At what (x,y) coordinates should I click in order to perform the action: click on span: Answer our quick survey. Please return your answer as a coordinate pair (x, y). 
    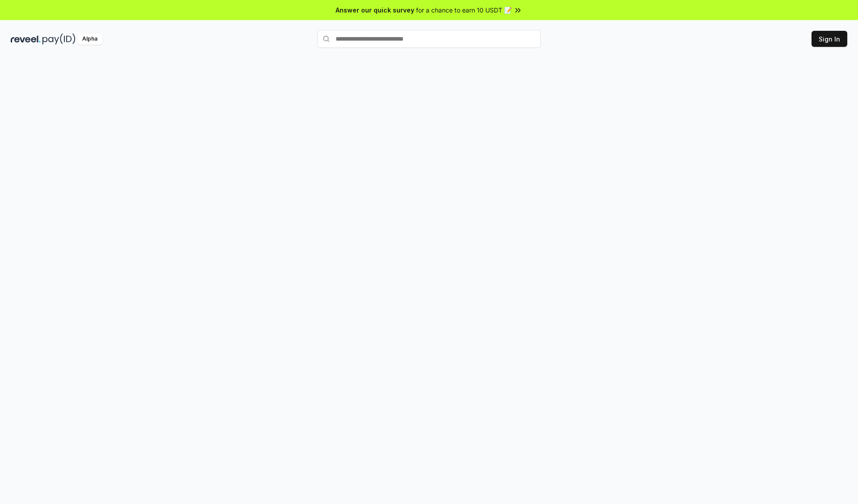
    Looking at the image, I should click on (375, 10).